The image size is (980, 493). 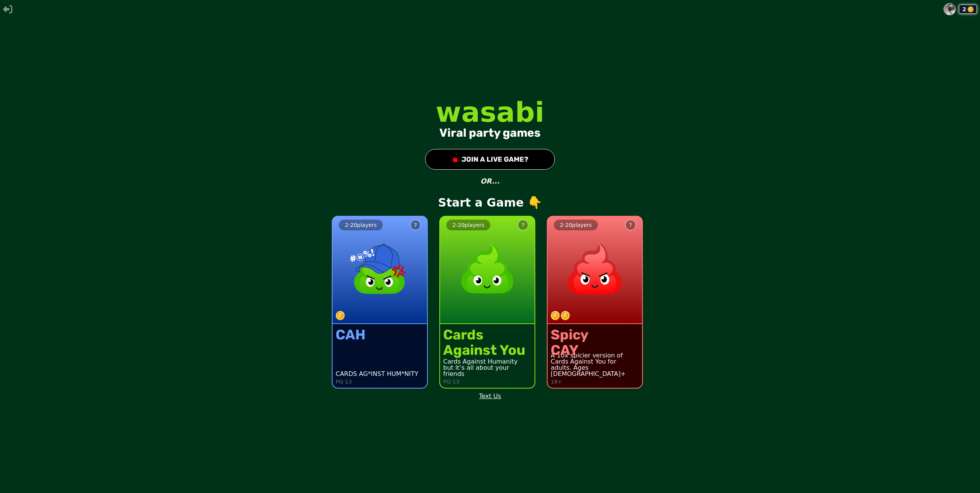 What do you see at coordinates (949, 9) in the screenshot?
I see `img: Profile` at bounding box center [949, 9].